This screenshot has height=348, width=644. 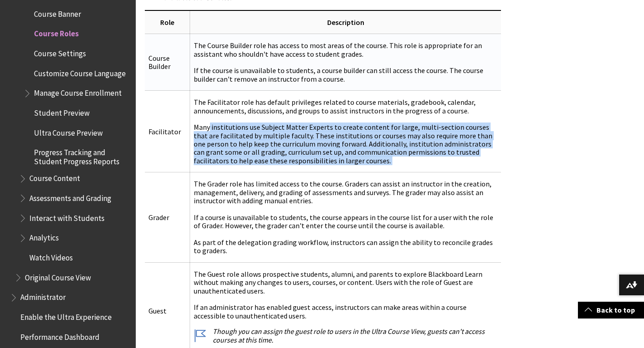 I want to click on span: Progress Tracking and Student Progress Reports, so click(x=82, y=155).